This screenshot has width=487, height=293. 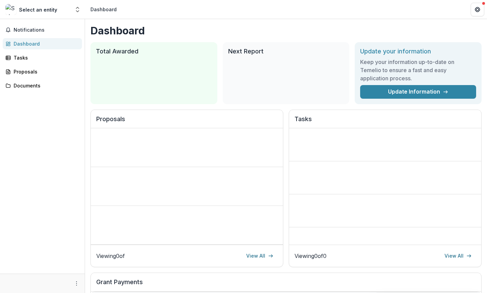 What do you see at coordinates (286, 285) in the screenshot?
I see `h2: Grant Payments` at bounding box center [286, 285].